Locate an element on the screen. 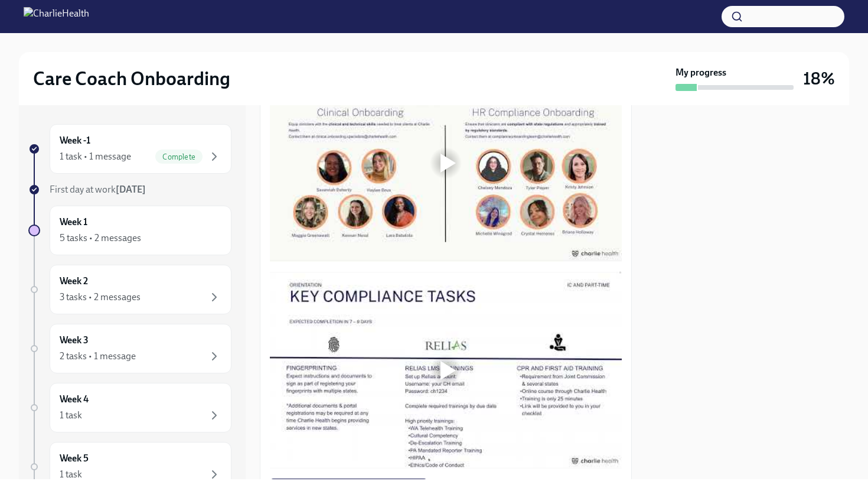  span: Complete is located at coordinates (179, 156).